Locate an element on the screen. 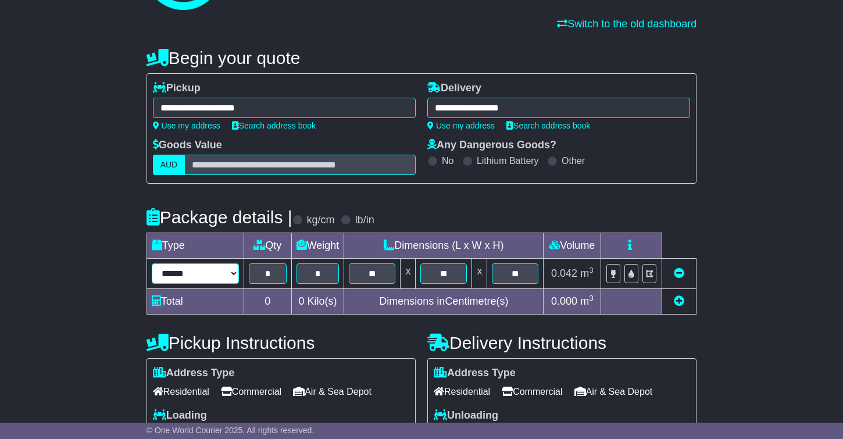 This screenshot has width=843, height=439. label: Any Dangerous Goods? is located at coordinates (492, 145).